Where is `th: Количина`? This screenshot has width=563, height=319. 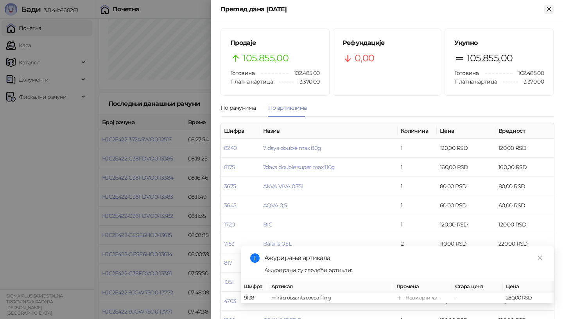 th: Количина is located at coordinates (417, 131).